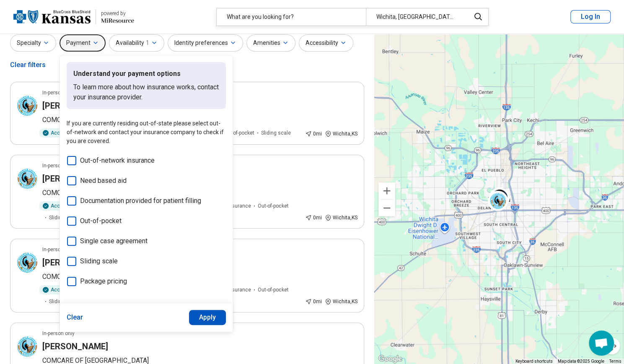 The image size is (624, 364). What do you see at coordinates (83, 43) in the screenshot?
I see `button: Payment` at bounding box center [83, 43].